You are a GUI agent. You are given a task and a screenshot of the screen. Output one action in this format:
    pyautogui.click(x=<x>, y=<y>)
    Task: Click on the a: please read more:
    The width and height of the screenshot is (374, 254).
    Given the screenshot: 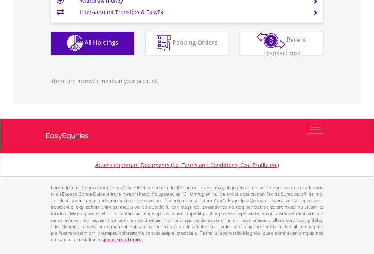 What is the action you would take?
    pyautogui.click(x=123, y=239)
    